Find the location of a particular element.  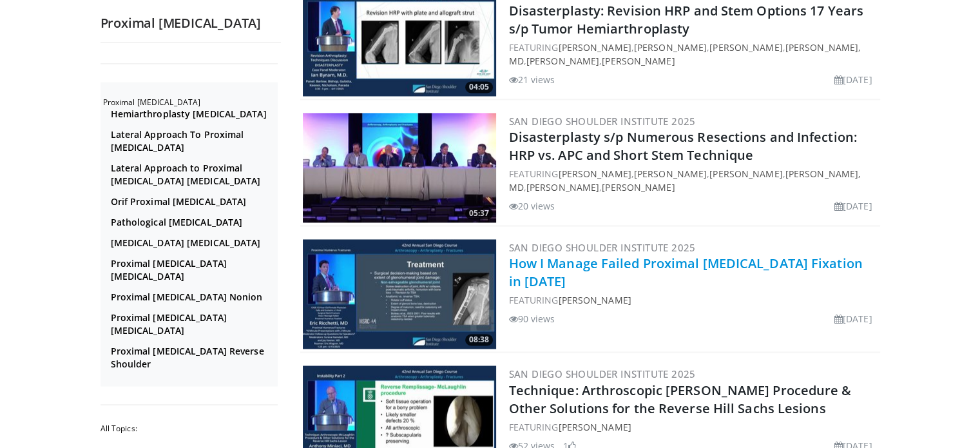

a: Disasterplasty s/p Numerous Resections and Infection: HRP vs. APC and Short Stem Technique is located at coordinates (683, 146).